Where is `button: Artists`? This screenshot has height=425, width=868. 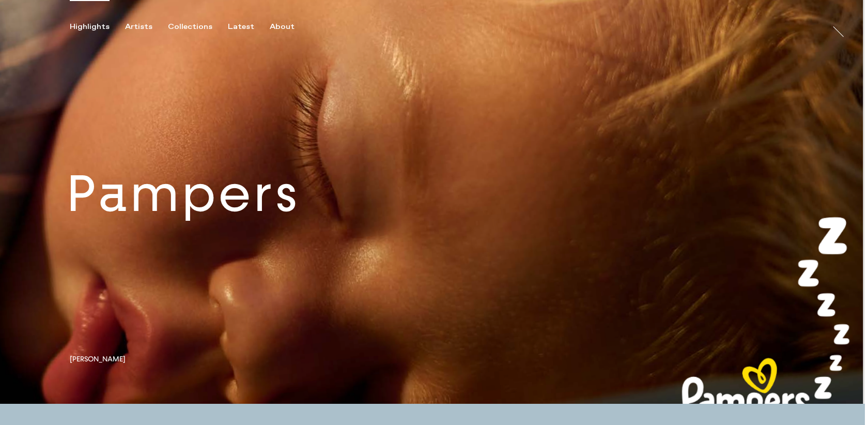 button: Artists is located at coordinates (146, 27).